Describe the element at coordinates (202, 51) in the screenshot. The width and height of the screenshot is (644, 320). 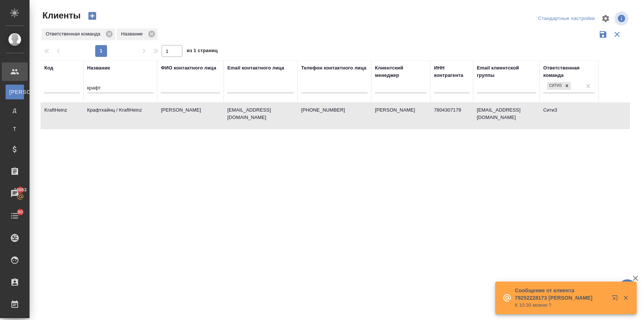
I see `span: из 1 страниц` at that location.